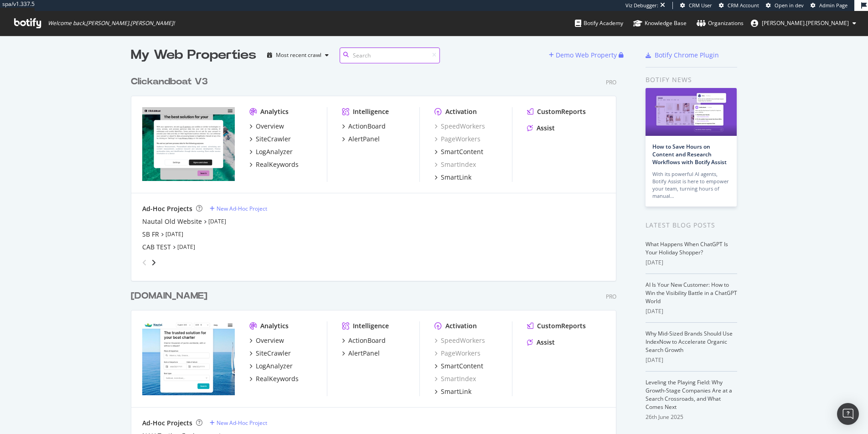 Image resolution: width=868 pixels, height=434 pixels. Describe the element at coordinates (599, 23) in the screenshot. I see `a: Botify Academy` at that location.